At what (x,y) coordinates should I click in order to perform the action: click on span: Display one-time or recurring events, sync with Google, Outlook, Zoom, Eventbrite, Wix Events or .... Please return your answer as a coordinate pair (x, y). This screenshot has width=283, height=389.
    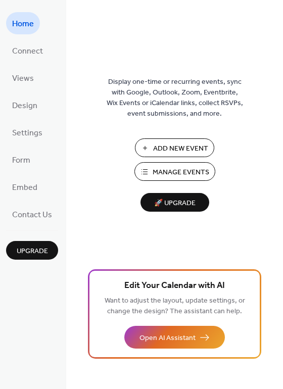
    Looking at the image, I should click on (175, 98).